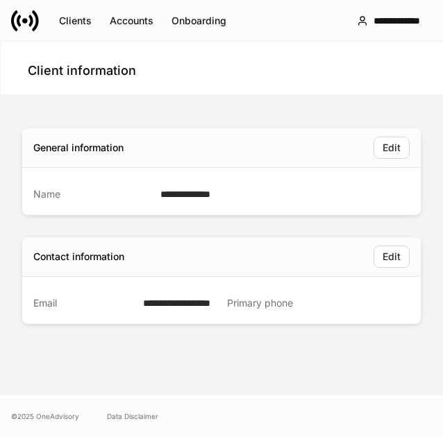  What do you see at coordinates (92, 194) in the screenshot?
I see `div: Name` at bounding box center [92, 194].